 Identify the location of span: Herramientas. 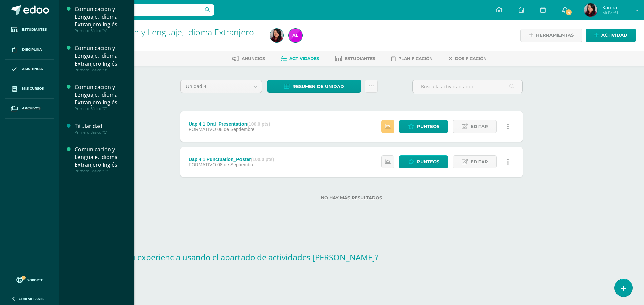
(555, 35).